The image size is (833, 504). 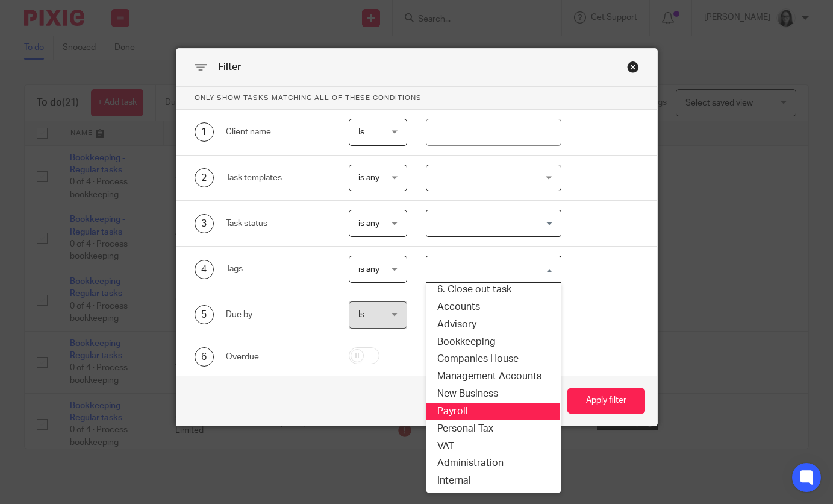 I want to click on div: Close this dialog window, so click(x=633, y=67).